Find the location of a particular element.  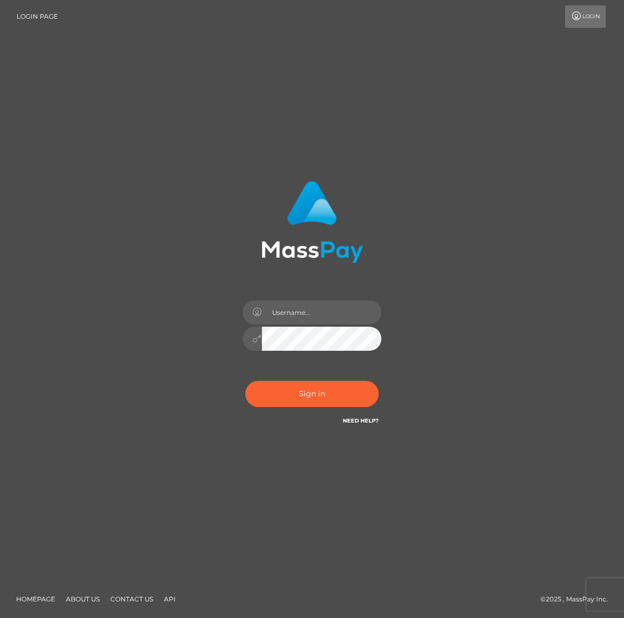

a: Homepage is located at coordinates (35, 599).